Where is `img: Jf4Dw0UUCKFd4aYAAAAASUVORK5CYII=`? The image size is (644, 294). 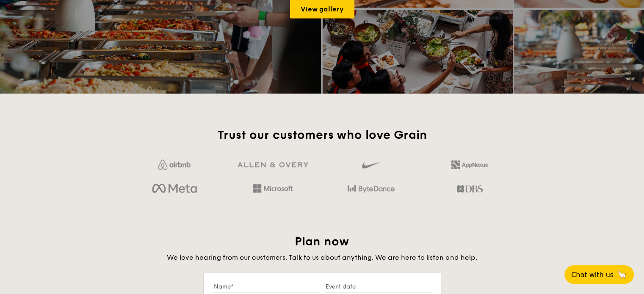 img: Jf4Dw0UUCKFd4aYAAAAASUVORK5CYII= is located at coordinates (174, 165).